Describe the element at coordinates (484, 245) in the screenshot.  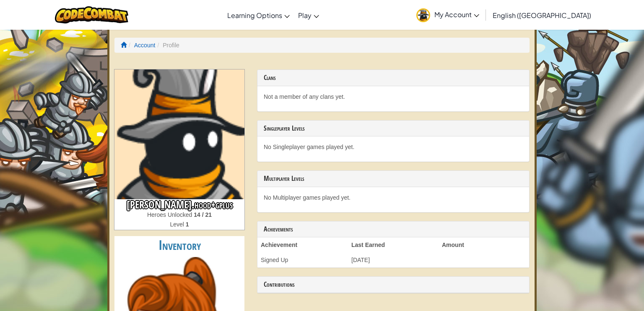
I see `th: Amount` at that location.